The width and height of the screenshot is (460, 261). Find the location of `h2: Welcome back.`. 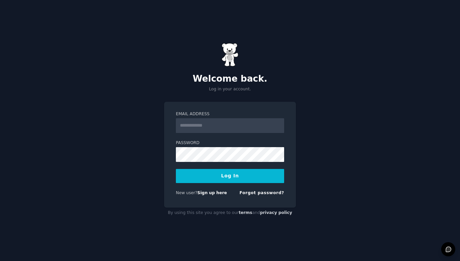

h2: Welcome back. is located at coordinates (230, 79).